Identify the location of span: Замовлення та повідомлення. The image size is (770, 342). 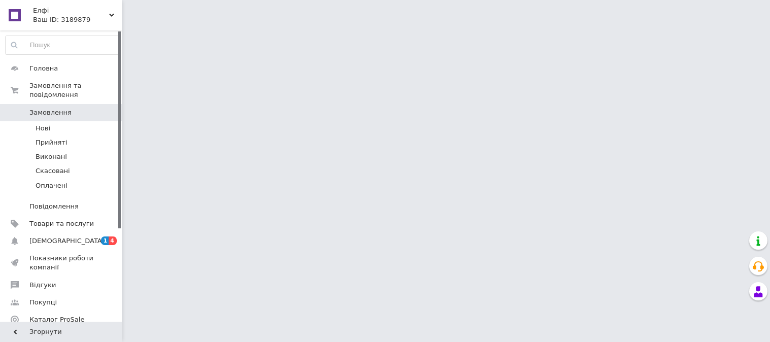
(76, 90).